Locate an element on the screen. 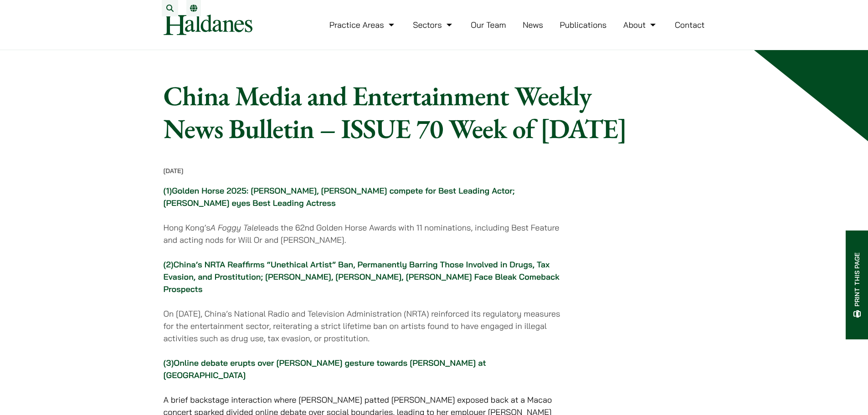  a: China’s NRTA Reaffirms “Unethical Artist” Ban, Permanently Barring Those Involved in Drugs, Tax E... is located at coordinates (361, 276).